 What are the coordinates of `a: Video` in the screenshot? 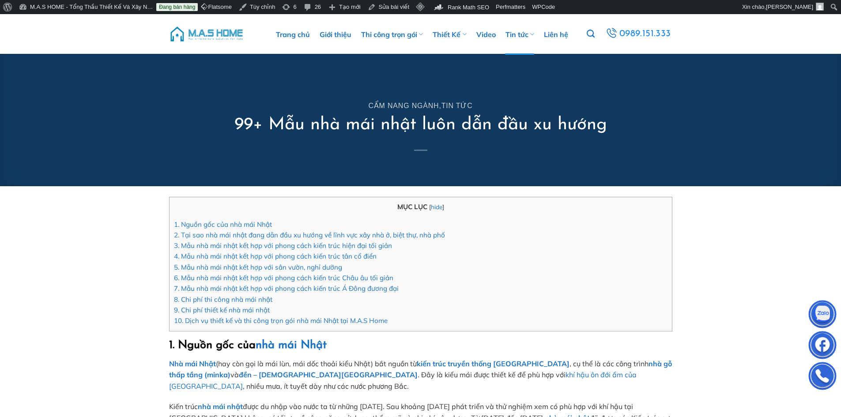 It's located at (486, 34).